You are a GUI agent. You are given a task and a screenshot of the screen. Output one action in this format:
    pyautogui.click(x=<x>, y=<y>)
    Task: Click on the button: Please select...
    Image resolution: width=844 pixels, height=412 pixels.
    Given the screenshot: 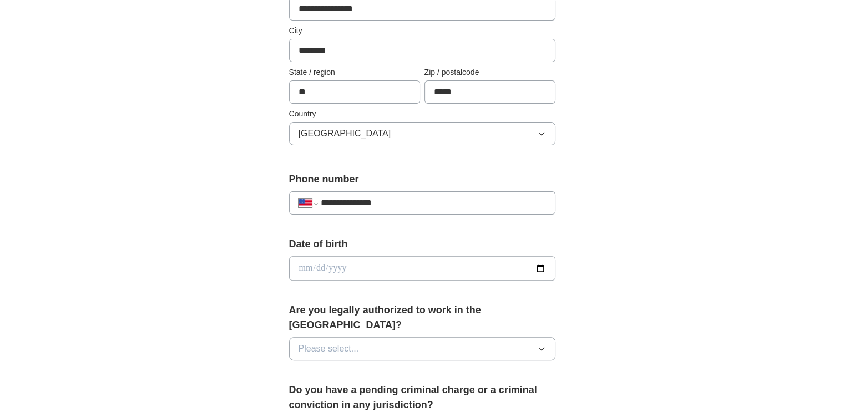 What is the action you would take?
    pyautogui.click(x=422, y=349)
    